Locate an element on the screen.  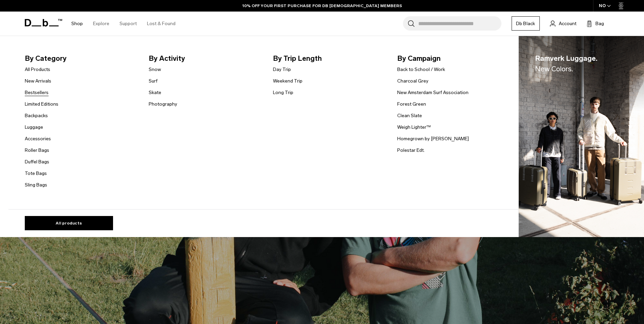
a: New Amsterdam Surf Association is located at coordinates (433, 93).